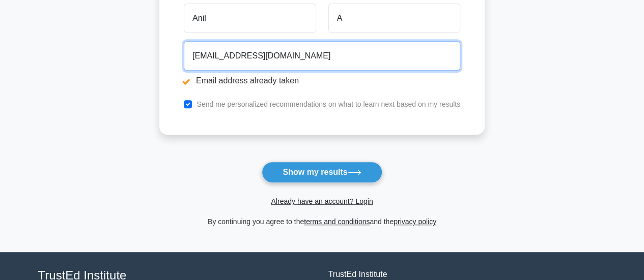  I want to click on input: Email, so click(322, 56).